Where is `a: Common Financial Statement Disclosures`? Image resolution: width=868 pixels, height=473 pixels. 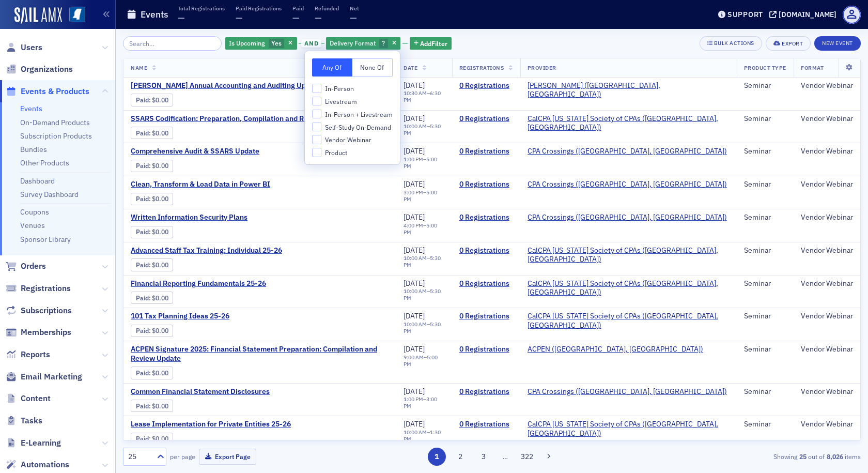 a: Common Financial Statement Disclosures is located at coordinates (217, 391).